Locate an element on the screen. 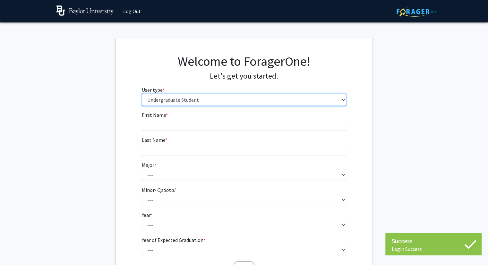 The height and width of the screenshot is (265, 488). i: - Optional is located at coordinates (165, 190).